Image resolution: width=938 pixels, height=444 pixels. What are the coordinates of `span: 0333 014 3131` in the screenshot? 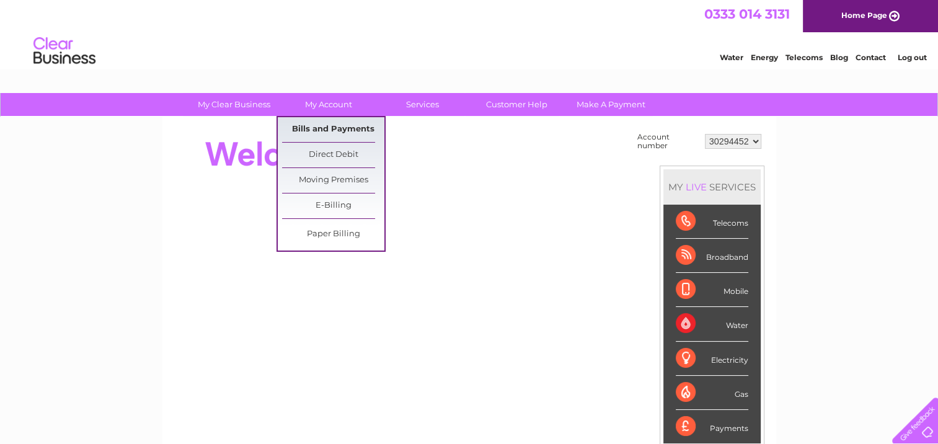 It's located at (747, 14).